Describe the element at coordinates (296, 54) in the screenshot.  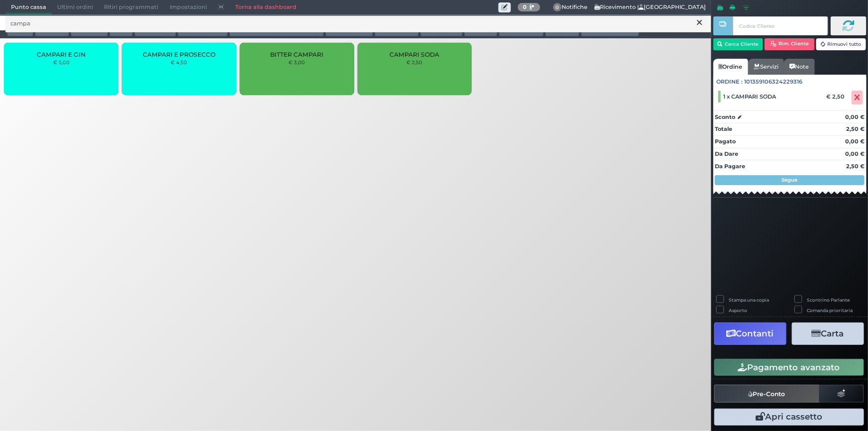
I see `span: BITTER CAMPARI` at that location.